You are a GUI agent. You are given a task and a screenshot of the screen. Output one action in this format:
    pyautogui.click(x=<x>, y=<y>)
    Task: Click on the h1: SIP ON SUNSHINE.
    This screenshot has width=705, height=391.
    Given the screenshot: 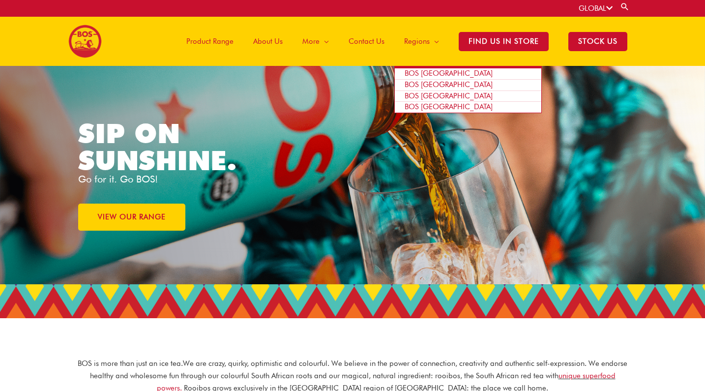 What is the action you would take?
    pyautogui.click(x=178, y=147)
    